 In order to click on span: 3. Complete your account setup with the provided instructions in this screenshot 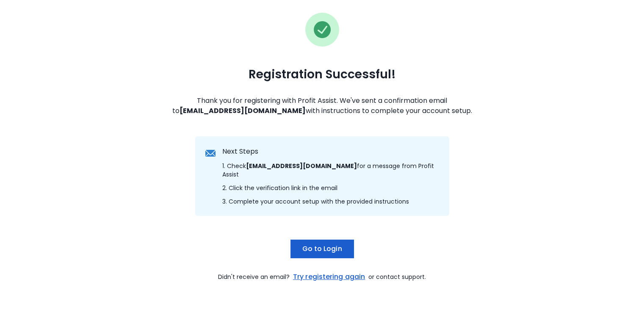, I will do `click(315, 201)`.